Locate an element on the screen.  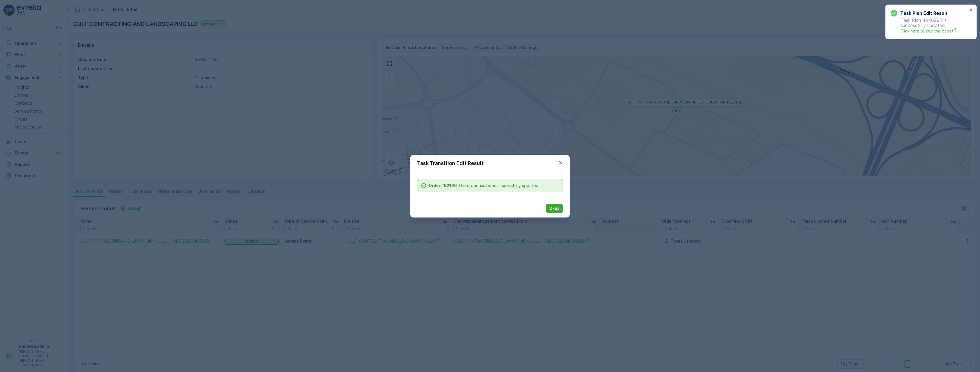
h3: Task Plan Edit Result is located at coordinates (924, 13).